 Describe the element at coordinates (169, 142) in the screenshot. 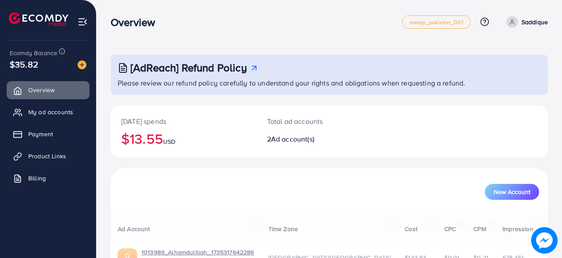

I see `span: USD` at that location.